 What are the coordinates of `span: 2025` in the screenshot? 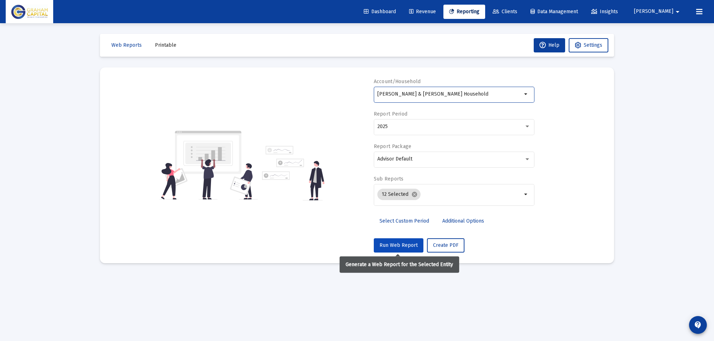 It's located at (382, 126).